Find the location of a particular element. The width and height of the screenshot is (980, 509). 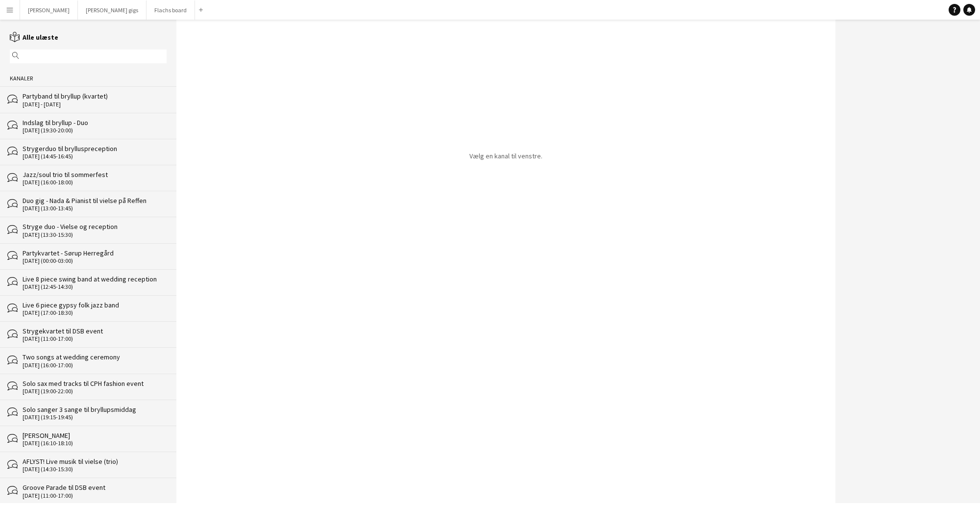

div: Live 6 piece gypsy folk jazz band is located at coordinates (95, 305).